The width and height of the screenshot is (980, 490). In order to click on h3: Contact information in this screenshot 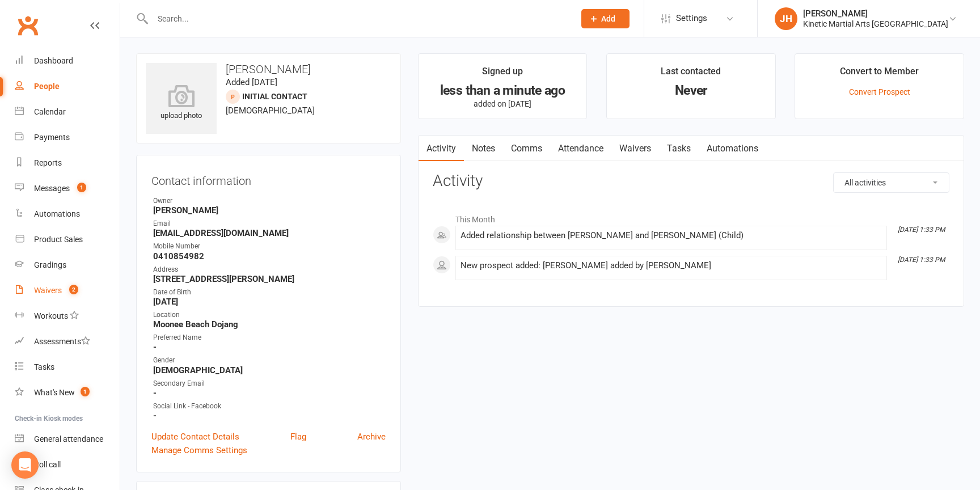, I will do `click(268, 179)`.